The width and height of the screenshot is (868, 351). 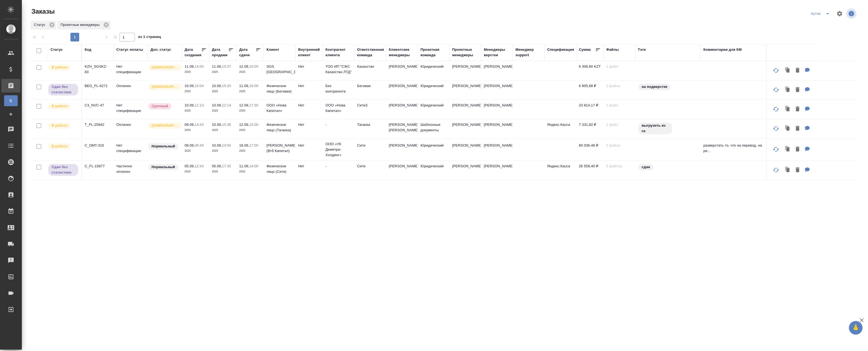 I want to click on p: разверстать то, что на перевод. на ре..., so click(x=733, y=148).